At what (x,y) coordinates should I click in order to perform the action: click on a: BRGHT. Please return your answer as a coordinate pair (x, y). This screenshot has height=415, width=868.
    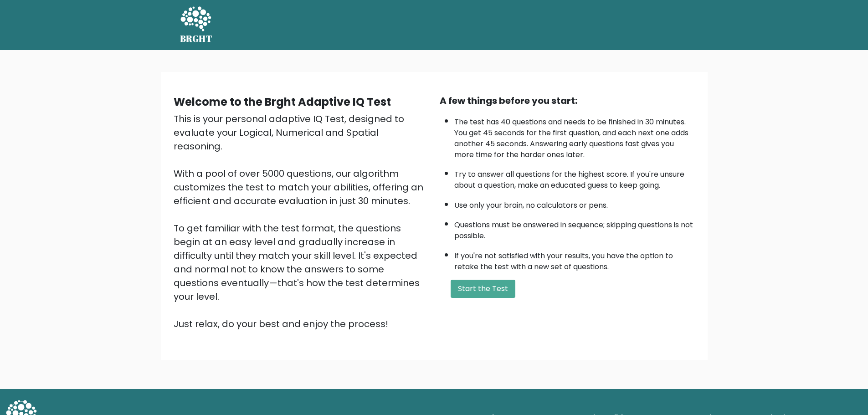
    Looking at the image, I should click on (196, 25).